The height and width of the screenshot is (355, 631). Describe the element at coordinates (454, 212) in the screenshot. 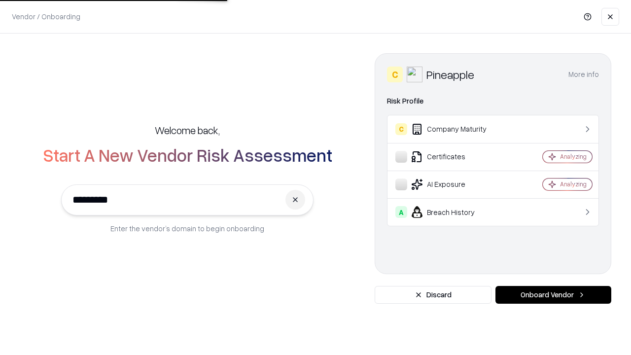

I see `div: Breach History` at that location.